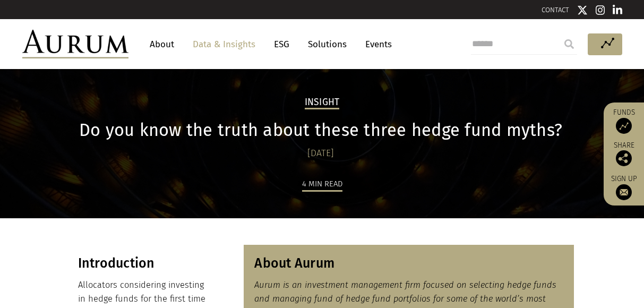  Describe the element at coordinates (624, 159) in the screenshot. I see `img: Share this post` at that location.